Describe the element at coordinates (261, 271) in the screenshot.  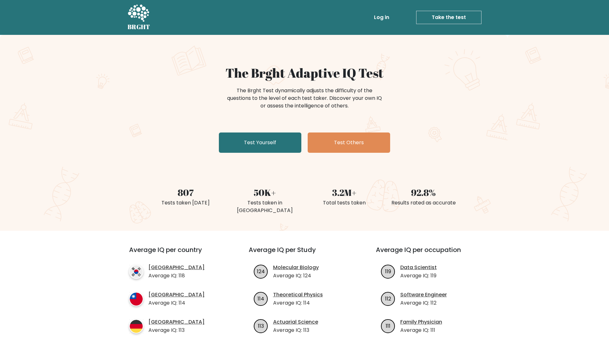
I see `text: 124` at that location.